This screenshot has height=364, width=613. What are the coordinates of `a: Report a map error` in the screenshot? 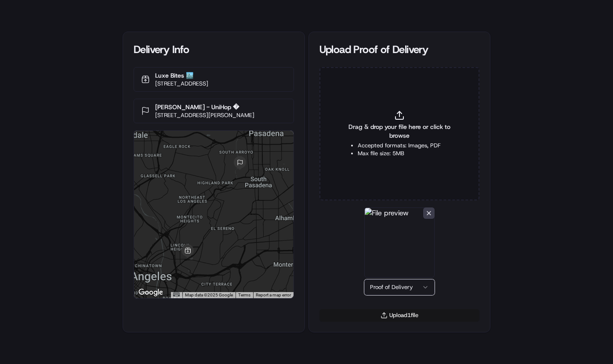 It's located at (273, 295).